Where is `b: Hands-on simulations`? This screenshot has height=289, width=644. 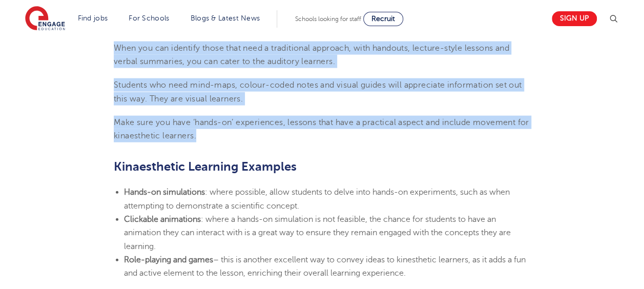
b: Hands-on simulations is located at coordinates (165, 192).